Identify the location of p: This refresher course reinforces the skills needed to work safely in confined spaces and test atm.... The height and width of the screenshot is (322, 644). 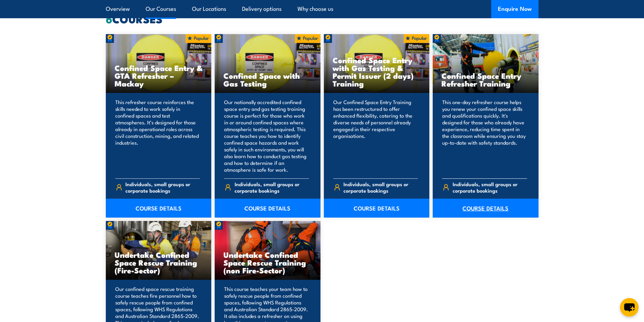
(158, 136).